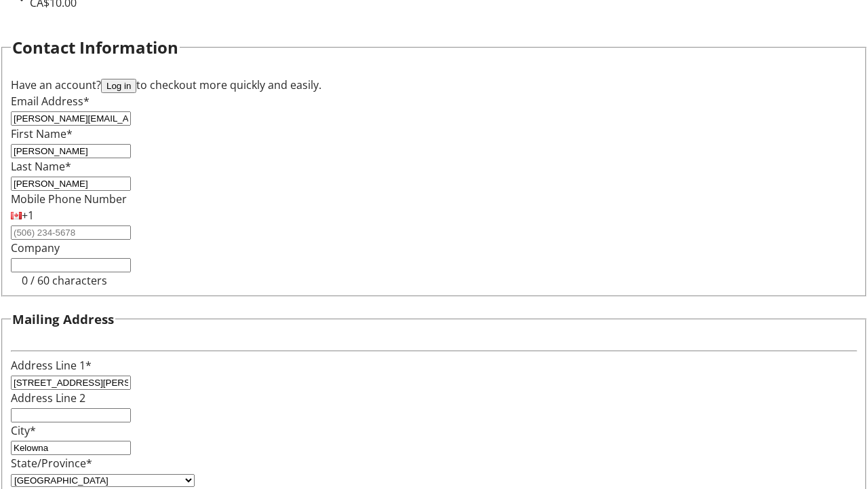  I want to click on tr-character-limit: 0 / 60 characters, so click(65, 281).